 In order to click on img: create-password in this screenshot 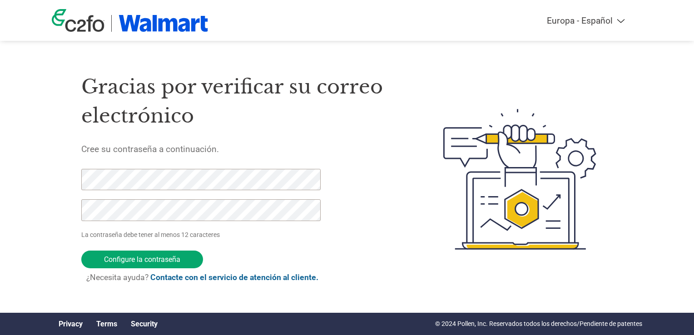, I will do `click(520, 179)`.